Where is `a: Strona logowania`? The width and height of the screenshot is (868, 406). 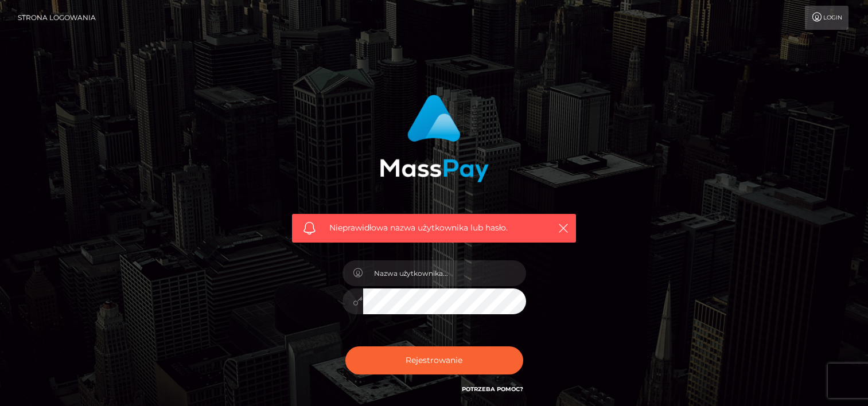
a: Strona logowania is located at coordinates (57, 18).